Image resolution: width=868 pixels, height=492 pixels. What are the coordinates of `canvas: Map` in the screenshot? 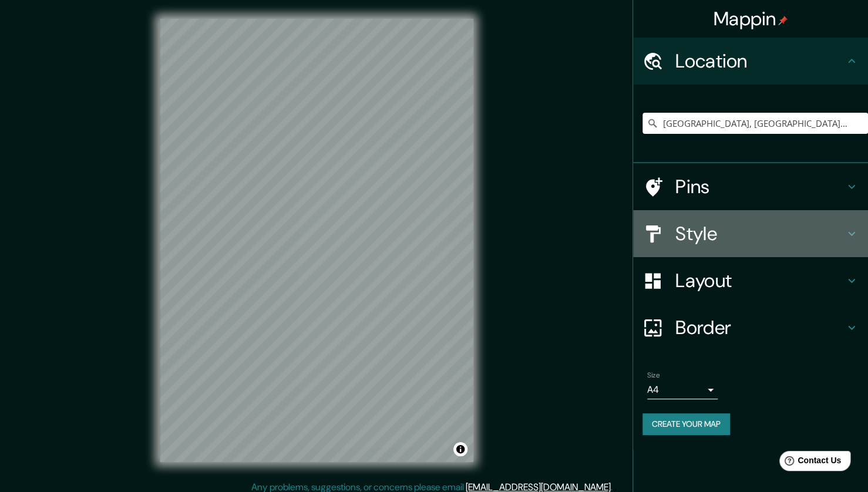 It's located at (317, 240).